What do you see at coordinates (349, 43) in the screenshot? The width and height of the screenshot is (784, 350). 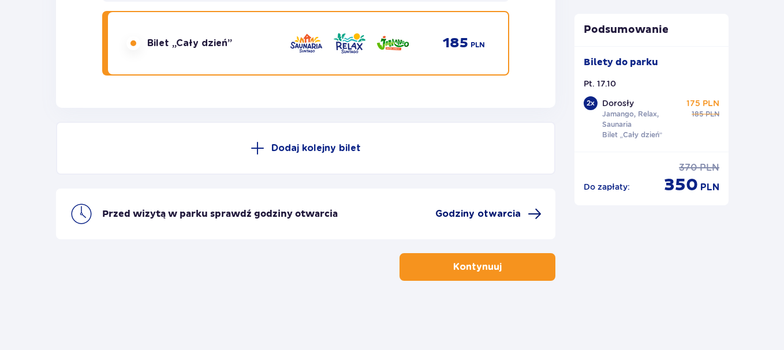 I see `img: Relax` at bounding box center [349, 43].